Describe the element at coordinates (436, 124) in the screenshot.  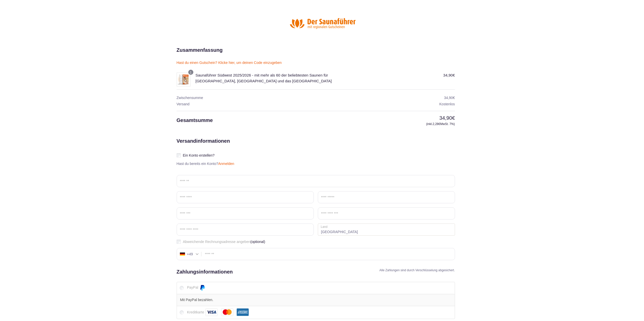
I see `span: 2,28` at that location.